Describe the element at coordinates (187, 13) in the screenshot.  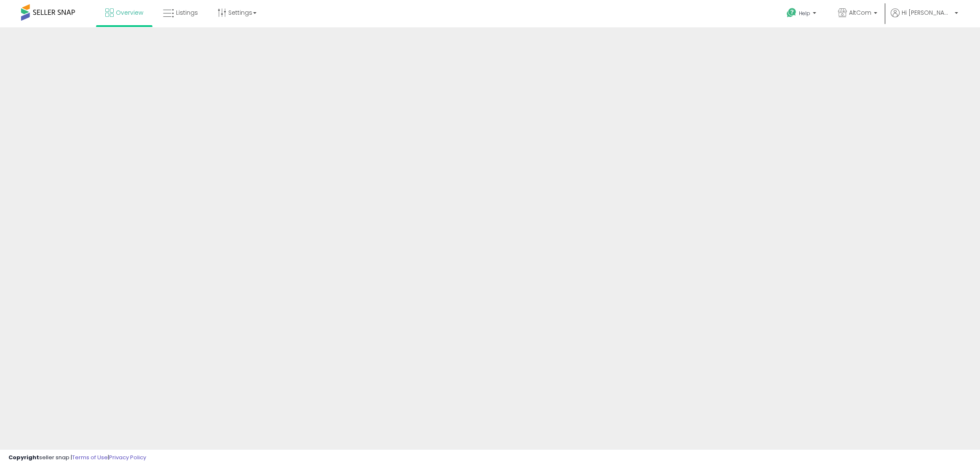
I see `span: Listings` at that location.